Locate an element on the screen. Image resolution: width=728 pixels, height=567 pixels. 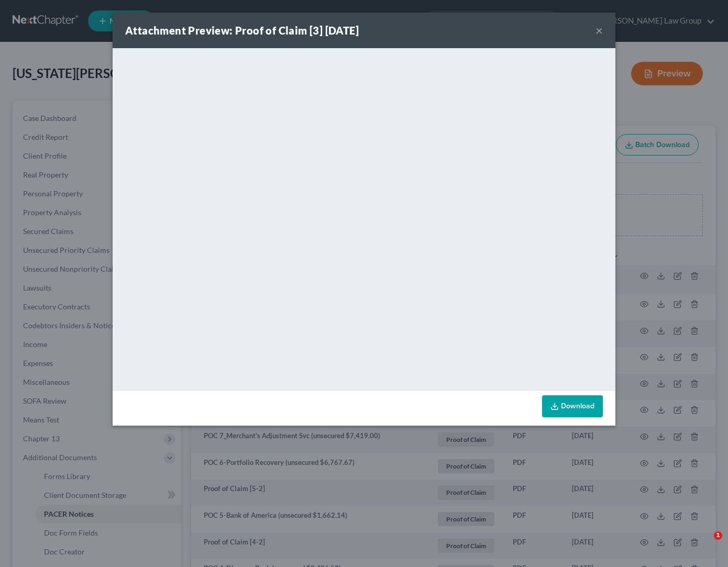
a: Download is located at coordinates (573, 406).